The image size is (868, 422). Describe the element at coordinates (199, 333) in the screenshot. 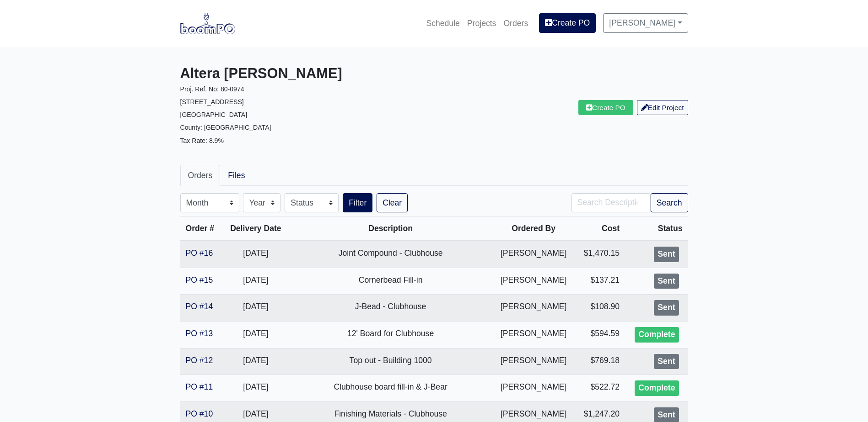

I see `a: PO #13` at that location.